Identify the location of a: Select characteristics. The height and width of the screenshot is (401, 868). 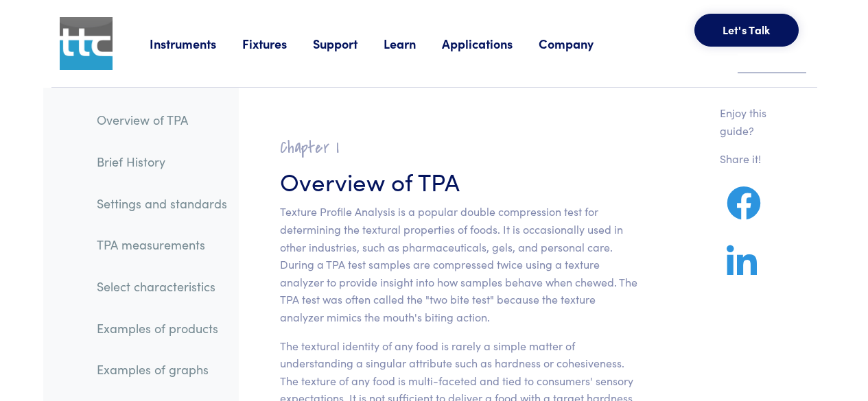
(162, 287).